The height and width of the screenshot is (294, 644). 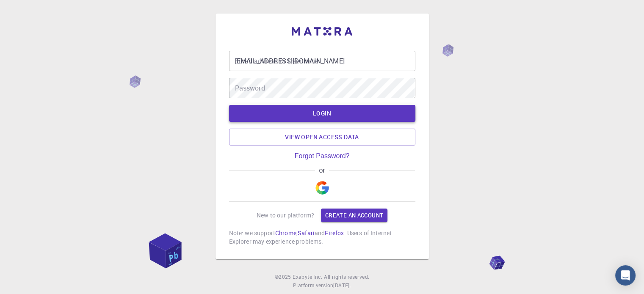 What do you see at coordinates (313, 285) in the screenshot?
I see `span: Platform version` at bounding box center [313, 285].